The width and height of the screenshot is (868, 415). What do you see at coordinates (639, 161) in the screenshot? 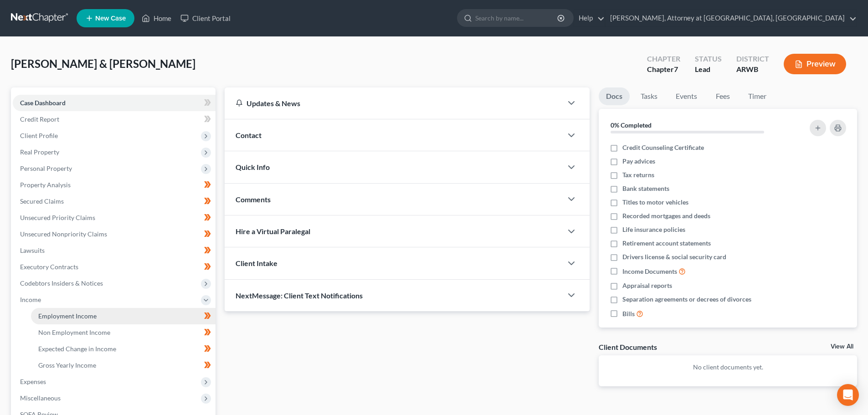
I see `span: Pay advices` at bounding box center [639, 161].